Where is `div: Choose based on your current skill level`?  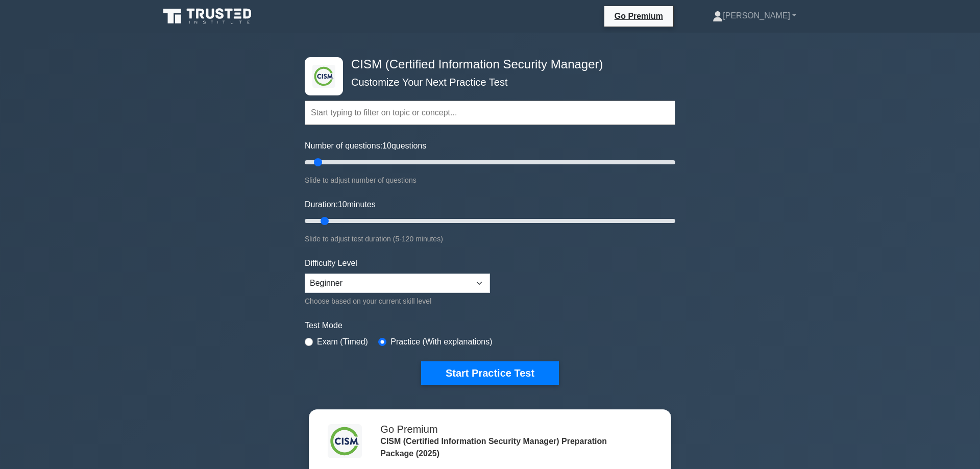 div: Choose based on your current skill level is located at coordinates (397, 301).